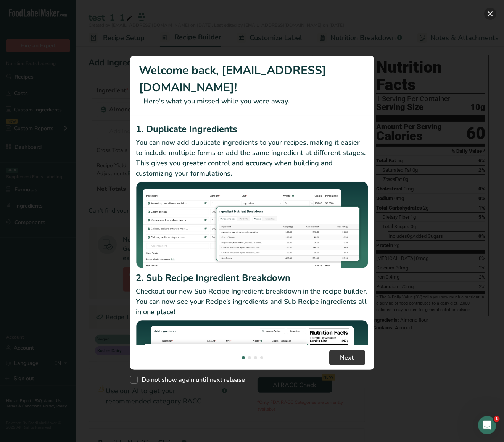 The height and width of the screenshot is (442, 504). Describe the element at coordinates (252, 302) in the screenshot. I see `p: Checkout our new Sub Recipe Ingredient breakdown in the recipe builder. You can now see your Reci...` at that location.